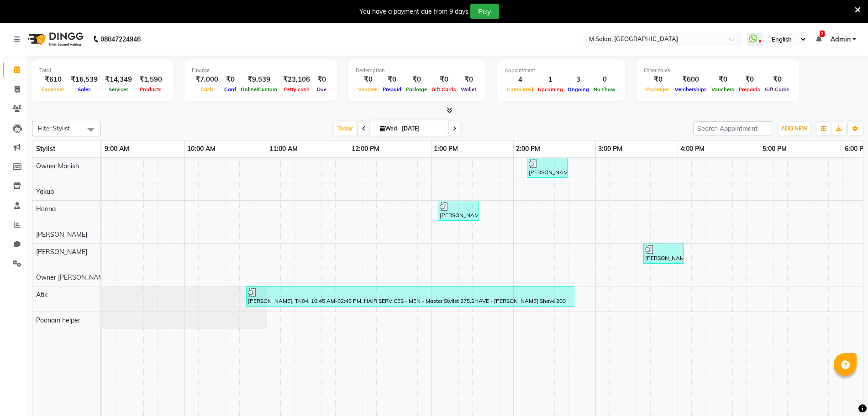 This screenshot has height=416, width=868. Describe the element at coordinates (392, 89) in the screenshot. I see `span: Prepaid` at that location.